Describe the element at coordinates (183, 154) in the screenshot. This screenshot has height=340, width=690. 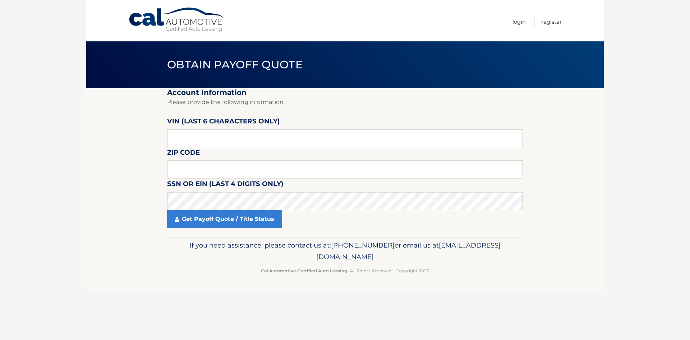
I see `label: Zip Code` at that location.